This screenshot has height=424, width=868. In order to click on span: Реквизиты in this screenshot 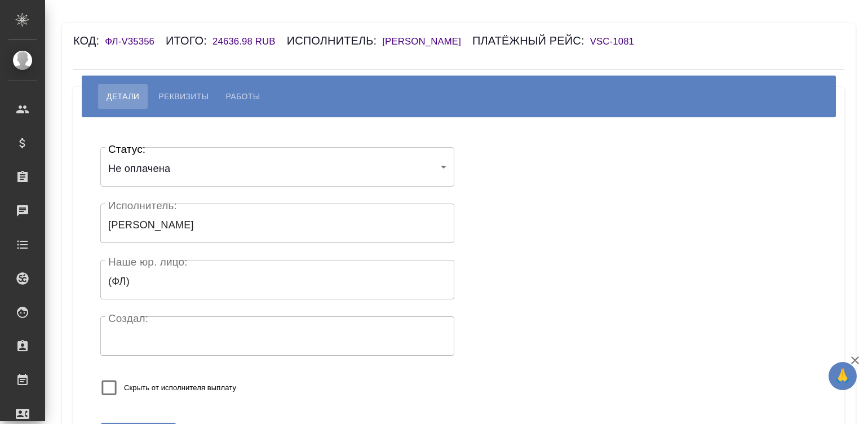, I will do `click(183, 96)`.